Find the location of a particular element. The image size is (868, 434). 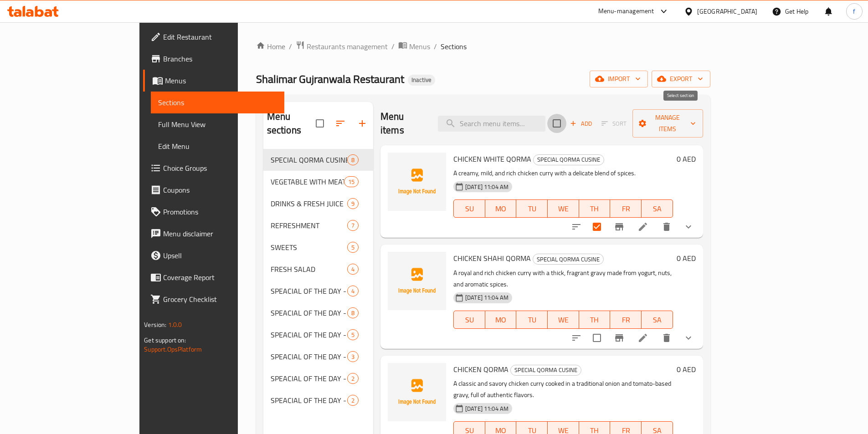

a: Support.OpsPlatform is located at coordinates (173, 349).